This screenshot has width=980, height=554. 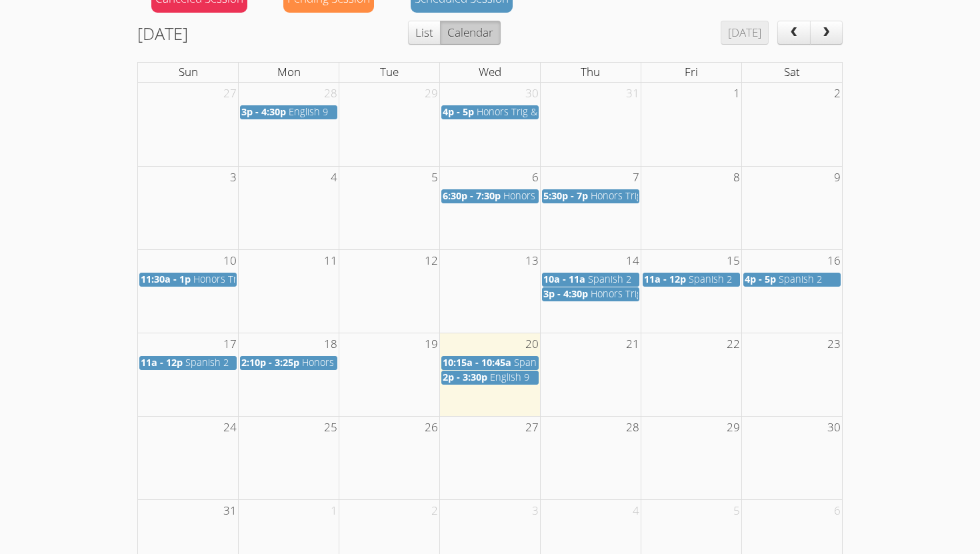 What do you see at coordinates (792, 279) in the screenshot?
I see `a: 4p - 5p Spanish 2` at bounding box center [792, 279].